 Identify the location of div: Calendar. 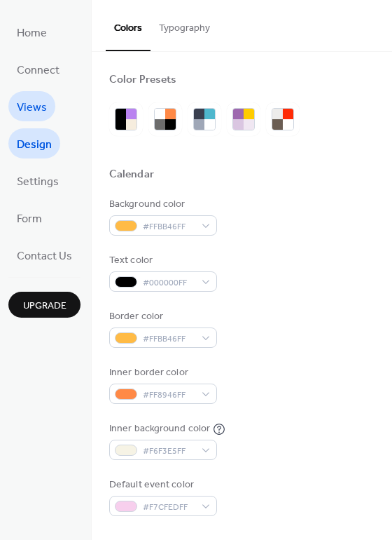
(132, 175).